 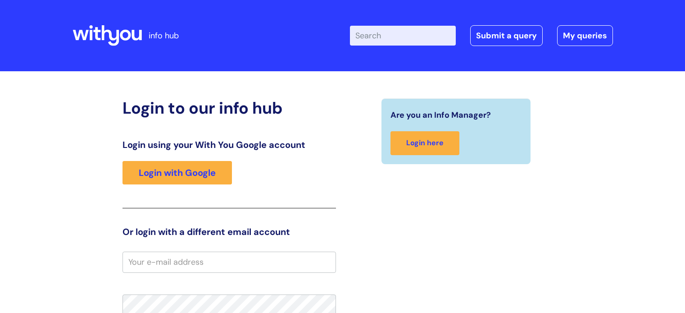 I want to click on input: Search, so click(x=403, y=36).